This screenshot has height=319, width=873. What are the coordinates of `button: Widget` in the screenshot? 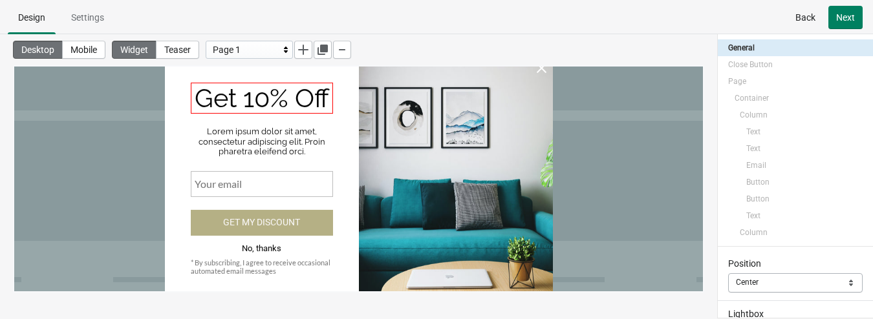 It's located at (134, 50).